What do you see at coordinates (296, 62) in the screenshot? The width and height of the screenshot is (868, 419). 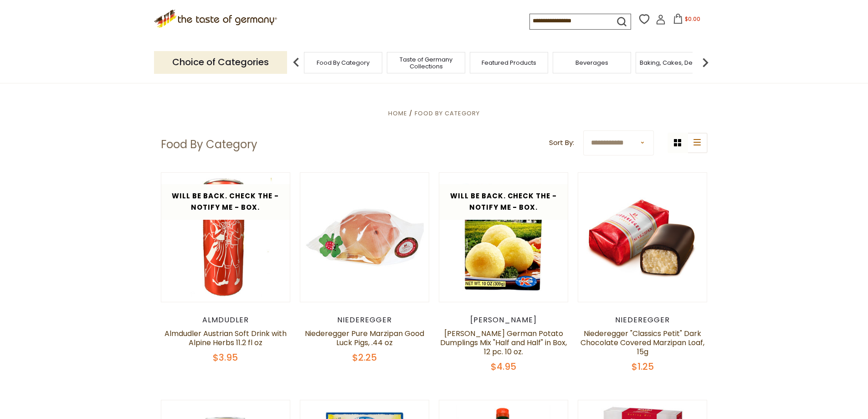 I see `img: previous arrow` at bounding box center [296, 62].